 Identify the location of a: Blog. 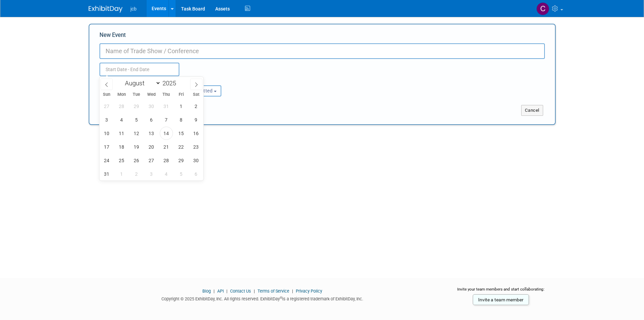
(207, 291).